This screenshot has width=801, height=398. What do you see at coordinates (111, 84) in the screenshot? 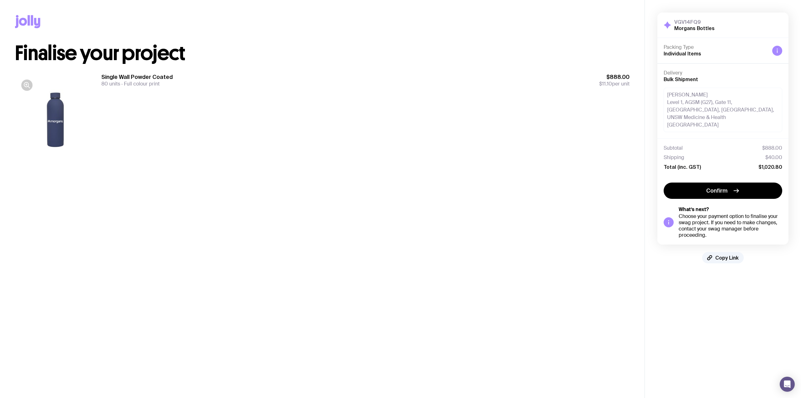
I see `span: 80 units` at bounding box center [111, 84].